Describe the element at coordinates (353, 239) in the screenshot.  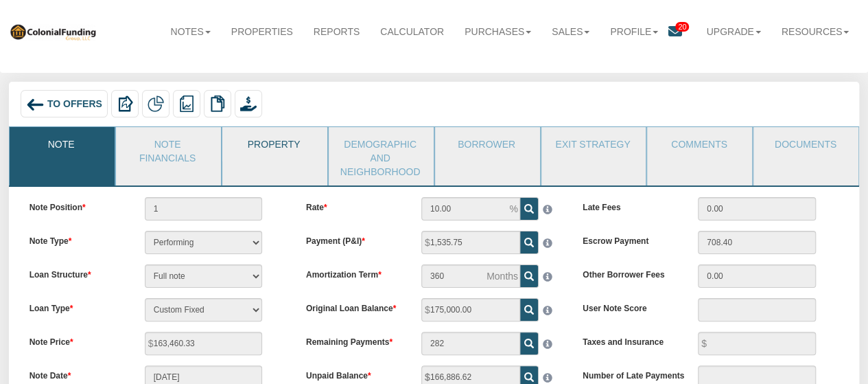
I see `label: Payment (P&I)` at that location.